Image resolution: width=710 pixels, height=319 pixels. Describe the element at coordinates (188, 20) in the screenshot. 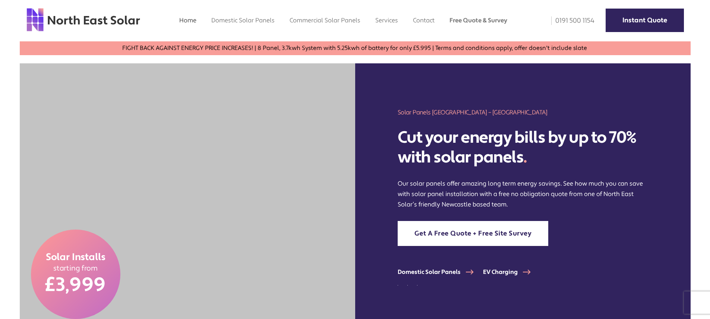

I see `a: Home` at that location.